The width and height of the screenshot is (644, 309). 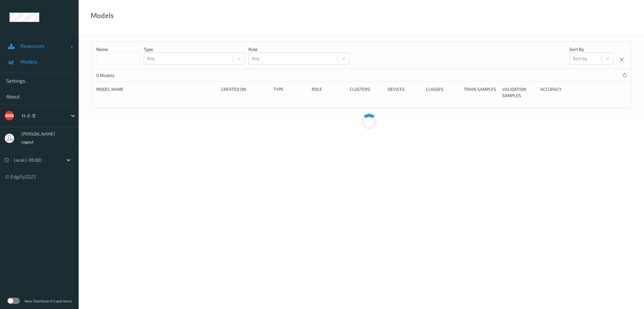 I want to click on div: Created On, so click(x=245, y=92).